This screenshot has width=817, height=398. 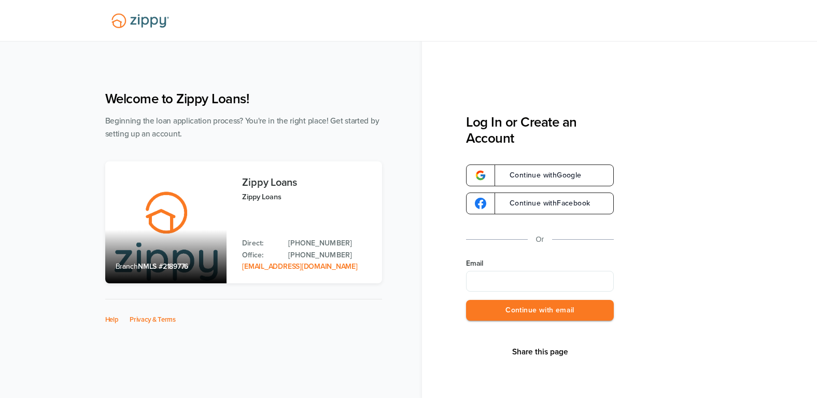 What do you see at coordinates (112, 319) in the screenshot?
I see `a: Help` at bounding box center [112, 319].